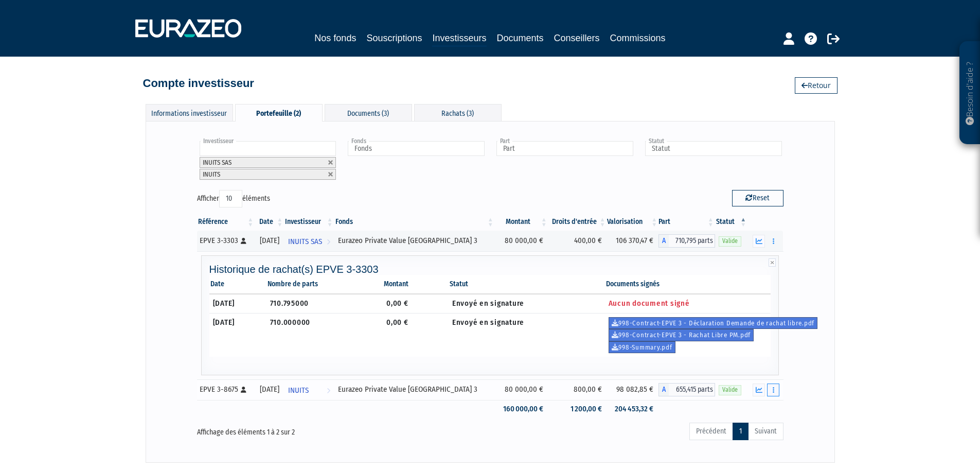 This screenshot has width=980, height=469. What do you see at coordinates (576, 38) in the screenshot?
I see `a: Conseillers` at bounding box center [576, 38].